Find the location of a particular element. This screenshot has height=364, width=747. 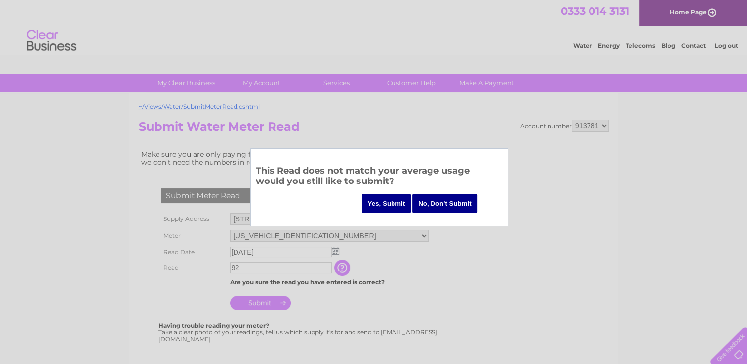

h3: This Read does not match your average usage would you still like to submit? is located at coordinates (379, 177).